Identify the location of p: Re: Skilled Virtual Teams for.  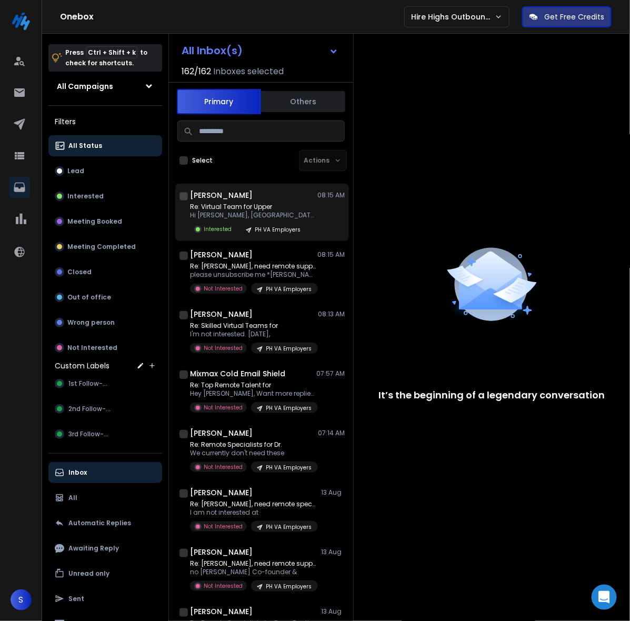
(253, 326).